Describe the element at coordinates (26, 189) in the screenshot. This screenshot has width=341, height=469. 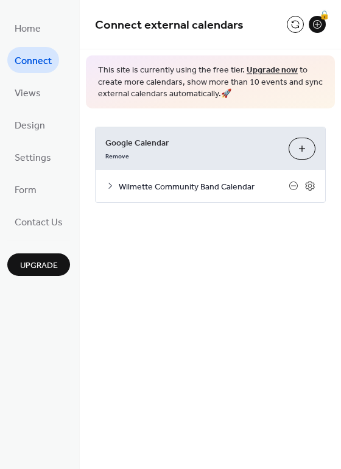
I see `a: Form` at that location.